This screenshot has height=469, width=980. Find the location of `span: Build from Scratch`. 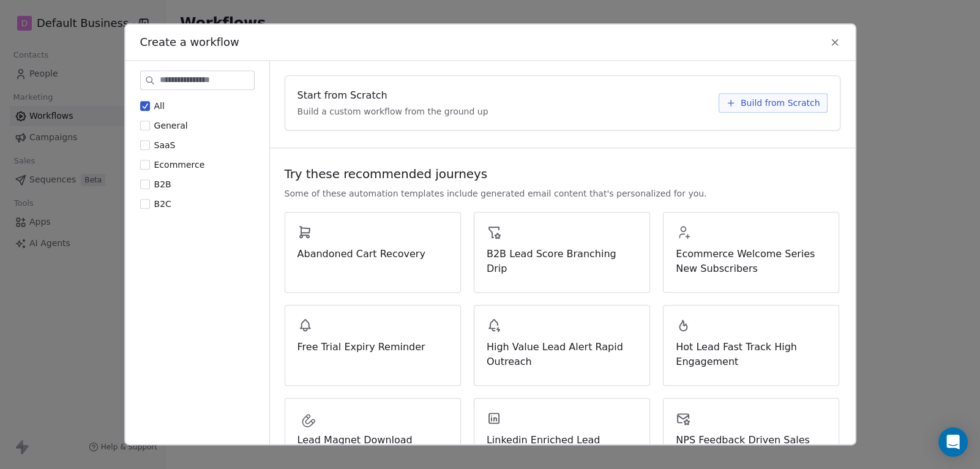

span: Build from Scratch is located at coordinates (780, 103).